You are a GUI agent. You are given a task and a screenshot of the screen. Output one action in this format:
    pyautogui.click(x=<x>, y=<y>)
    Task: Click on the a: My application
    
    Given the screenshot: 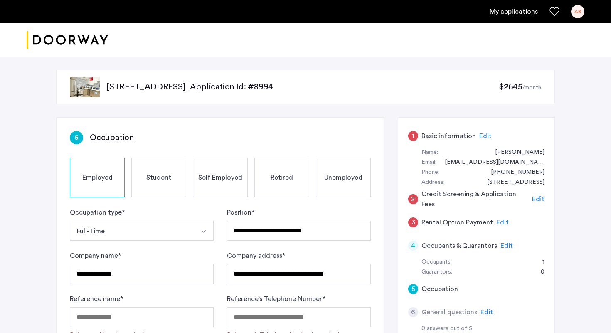 What is the action you would take?
    pyautogui.click(x=514, y=12)
    